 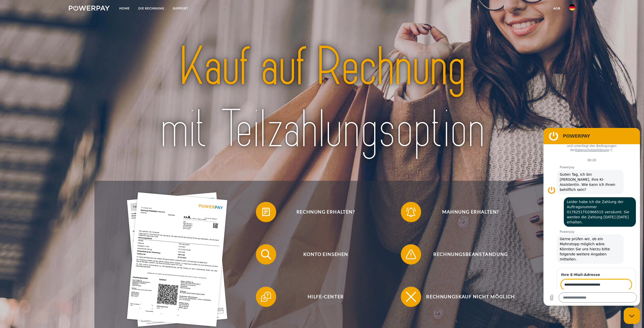 What do you see at coordinates (471, 212) in the screenshot?
I see `span: Mahnung erhalten?` at bounding box center [471, 212].